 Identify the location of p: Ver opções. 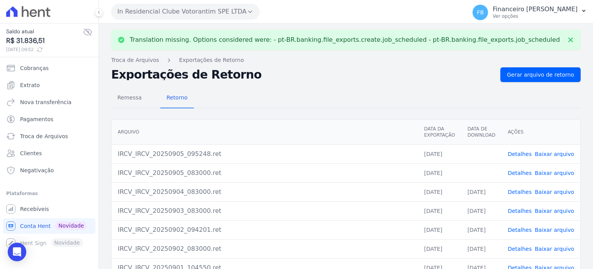
(536, 16).